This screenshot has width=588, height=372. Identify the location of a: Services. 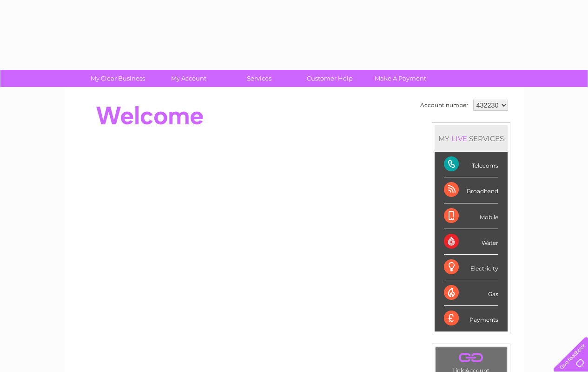
(259, 78).